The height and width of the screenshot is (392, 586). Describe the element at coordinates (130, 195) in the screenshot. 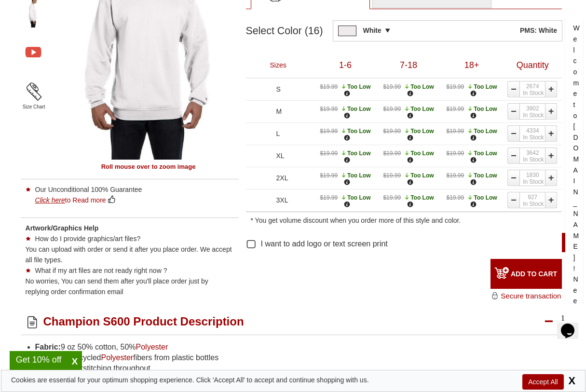

I see `li: Our Unconditional 100% Guarantee` at that location.